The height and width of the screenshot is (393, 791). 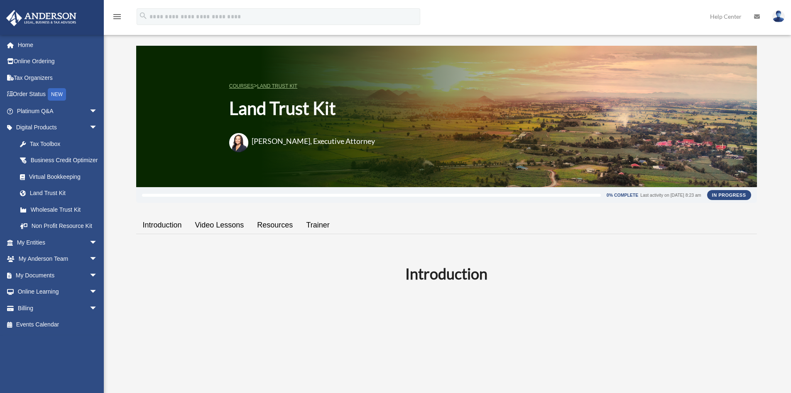 I want to click on a: Order StatusNEW, so click(x=58, y=94).